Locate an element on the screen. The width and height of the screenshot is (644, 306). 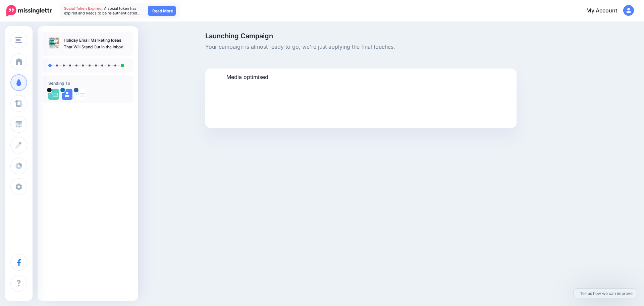
img: uUtgmqiB-2057.jpg is located at coordinates (54, 94).